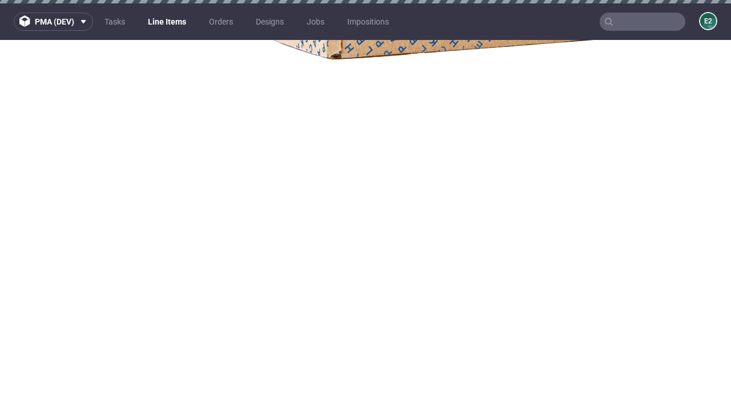 The height and width of the screenshot is (411, 731). Describe the element at coordinates (270, 22) in the screenshot. I see `a: Designs` at that location.